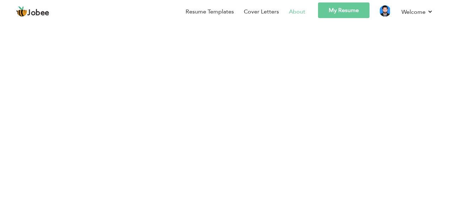 The height and width of the screenshot is (198, 449). What do you see at coordinates (33, 12) in the screenshot?
I see `a: Jobee` at bounding box center [33, 12].